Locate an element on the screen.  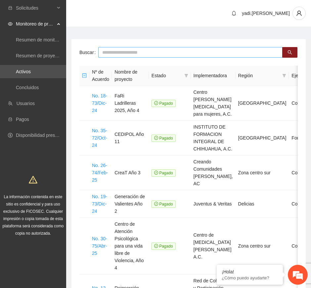
span: warning is located at coordinates (33, 179).